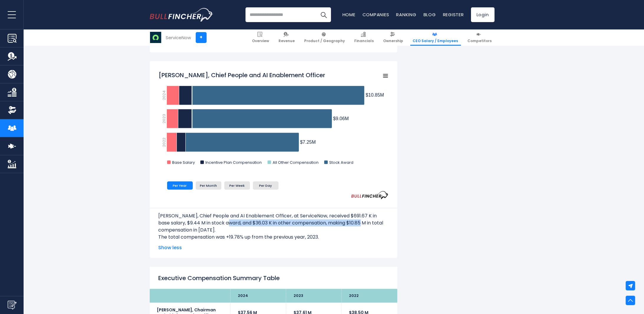 The image size is (644, 314). What do you see at coordinates (265, 186) in the screenshot?
I see `li: Per Day` at bounding box center [265, 186].